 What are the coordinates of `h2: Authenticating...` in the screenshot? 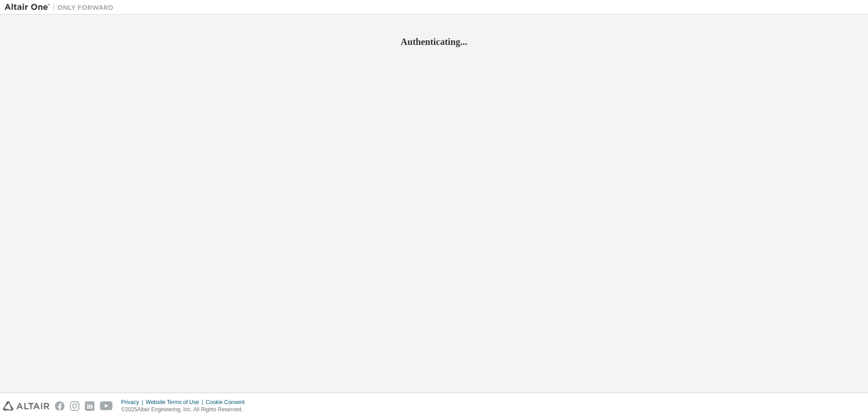 It's located at (434, 42).